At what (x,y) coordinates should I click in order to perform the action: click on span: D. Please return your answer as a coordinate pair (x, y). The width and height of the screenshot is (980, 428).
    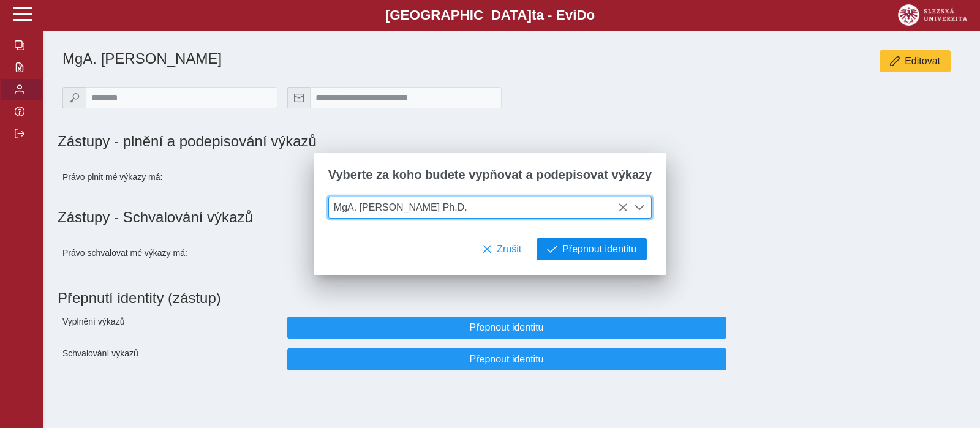
    Looking at the image, I should click on (581, 15).